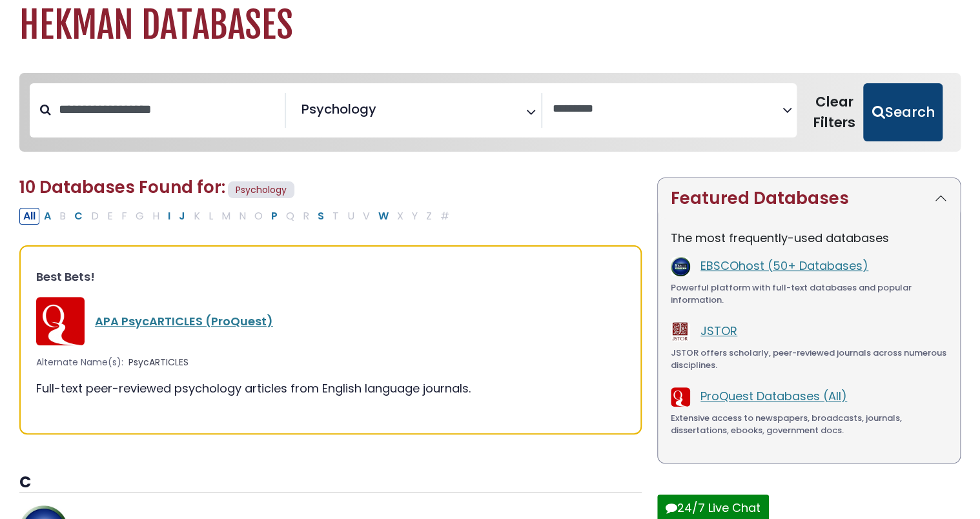 This screenshot has height=519, width=980. Describe the element at coordinates (773, 395) in the screenshot. I see `a: ProQuest Databases (All)` at that location.